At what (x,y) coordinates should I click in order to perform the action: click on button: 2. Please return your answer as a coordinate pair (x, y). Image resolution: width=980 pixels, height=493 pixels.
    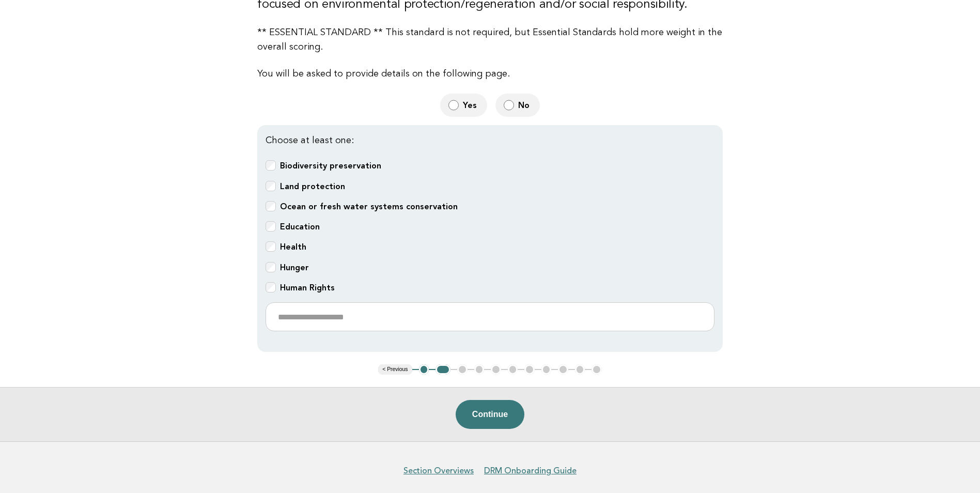
    Looking at the image, I should click on (442, 370).